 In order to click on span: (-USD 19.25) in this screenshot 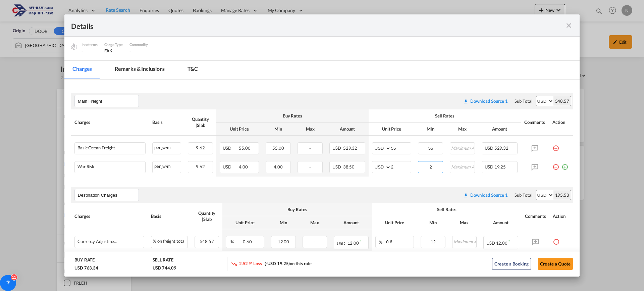, I will do `click(278, 263)`.